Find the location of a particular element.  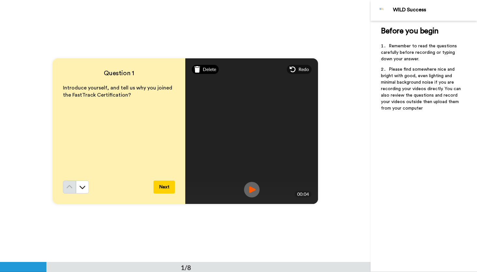

span: Introduce yourself, and tell us why you joined the FastTrack Certification? is located at coordinates (118, 91).